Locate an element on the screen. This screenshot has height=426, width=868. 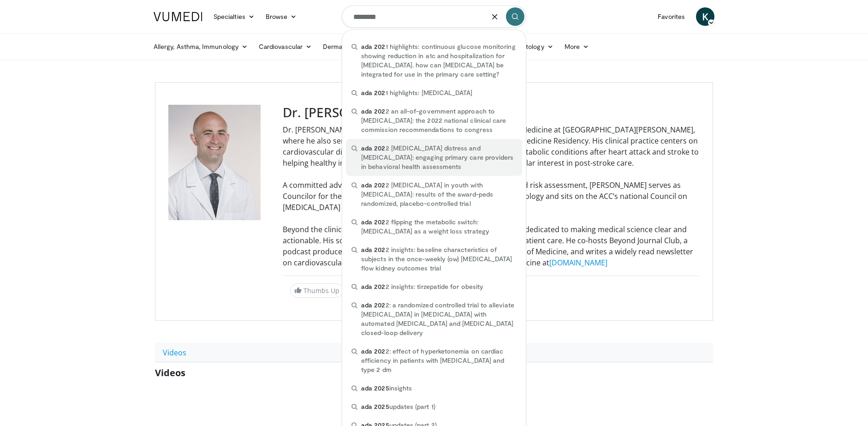
a: Favorites is located at coordinates (671, 17).